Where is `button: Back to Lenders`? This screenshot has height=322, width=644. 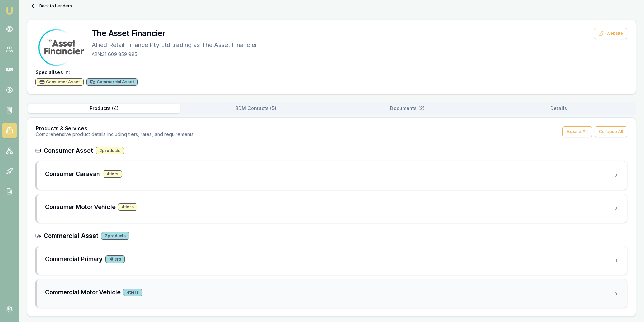 button: Back to Lenders is located at coordinates (52, 6).